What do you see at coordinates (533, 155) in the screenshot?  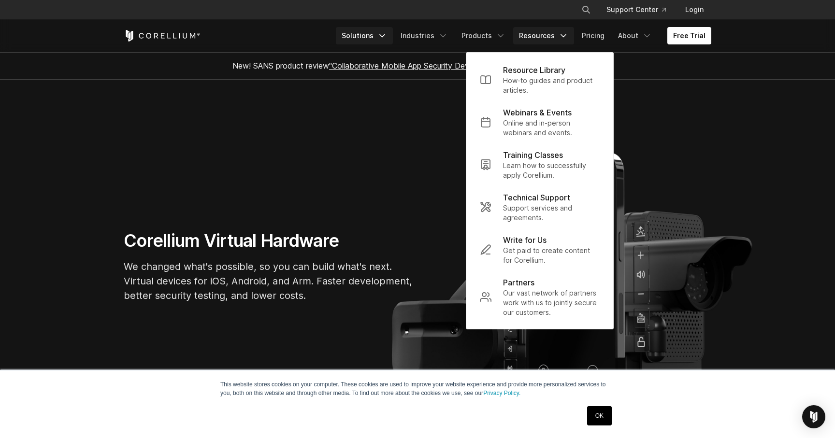 I see `p: Training Classes` at bounding box center [533, 155].